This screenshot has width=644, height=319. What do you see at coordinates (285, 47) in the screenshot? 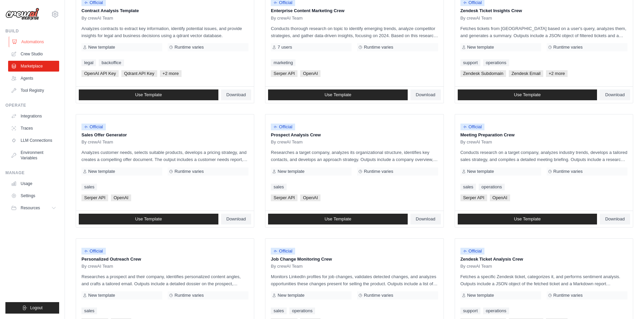
I see `span: 7 users` at bounding box center [285, 47].